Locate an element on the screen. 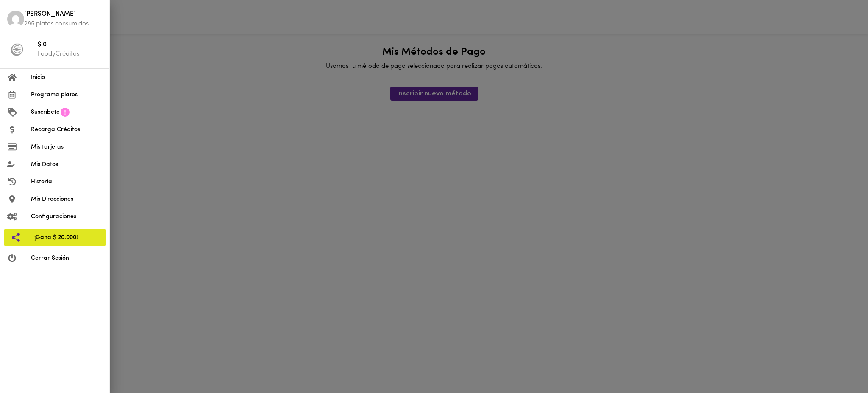 The height and width of the screenshot is (393, 868). span: ¡Gana $ 20.000! is located at coordinates (66, 237).